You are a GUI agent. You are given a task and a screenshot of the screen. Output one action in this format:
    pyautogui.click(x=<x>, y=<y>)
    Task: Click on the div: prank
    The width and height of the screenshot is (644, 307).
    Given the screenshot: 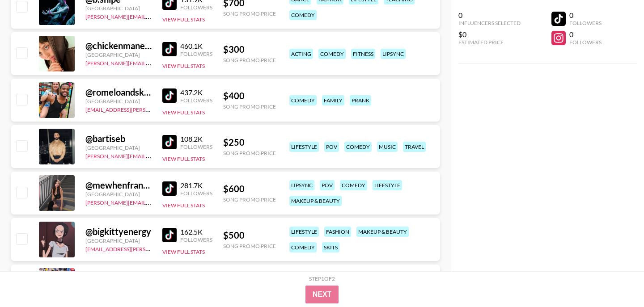 What is the action you would take?
    pyautogui.click(x=360, y=100)
    